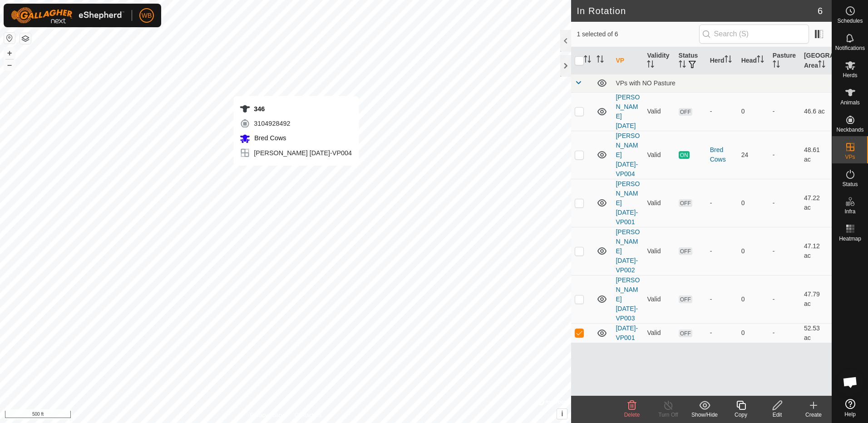  I want to click on td: 48.61 ac, so click(816, 155).